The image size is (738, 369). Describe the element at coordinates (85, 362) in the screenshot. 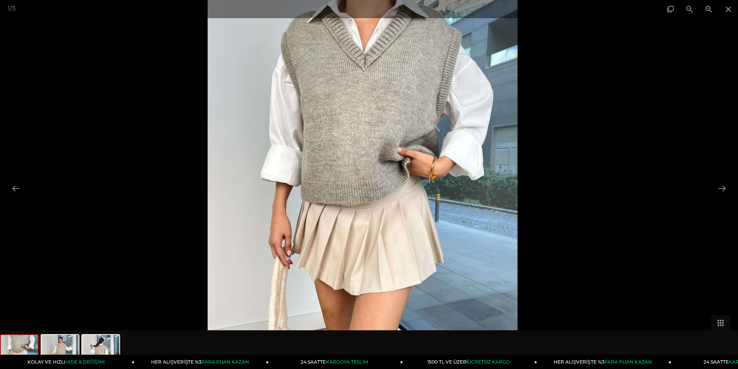

I see `span: İADE & DEĞİŞİM!` at that location.